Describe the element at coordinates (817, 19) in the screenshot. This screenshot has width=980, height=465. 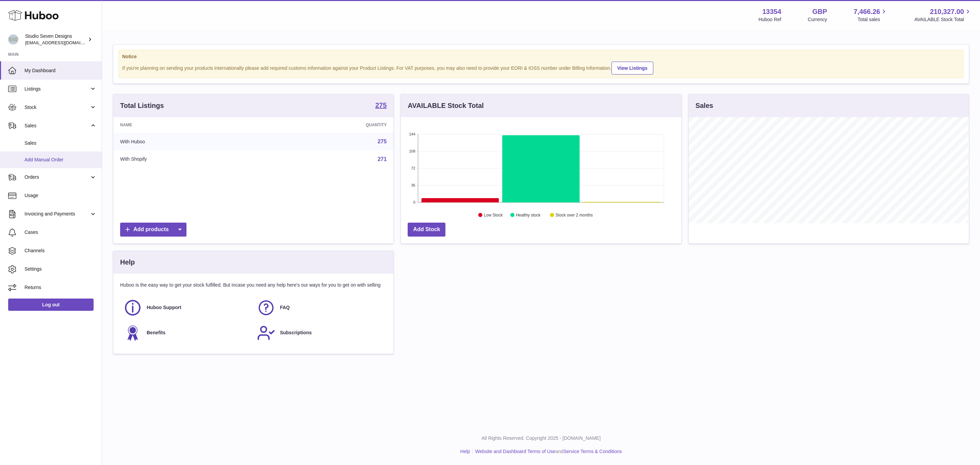
I see `div: Currency` at that location.